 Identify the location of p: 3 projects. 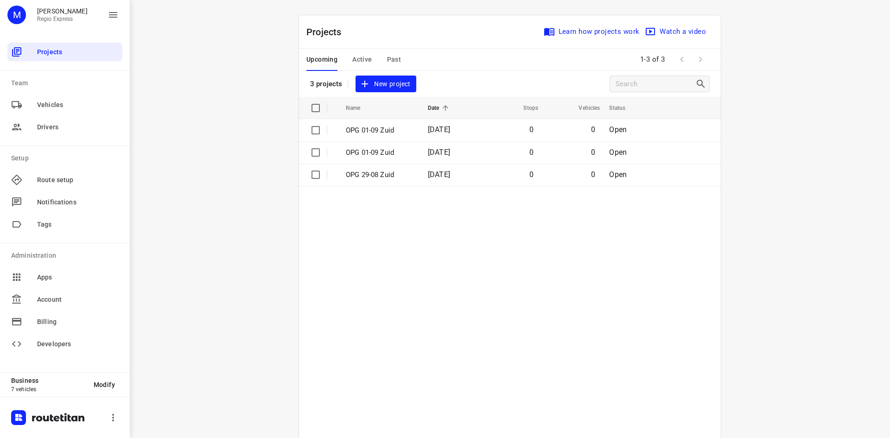
(326, 84).